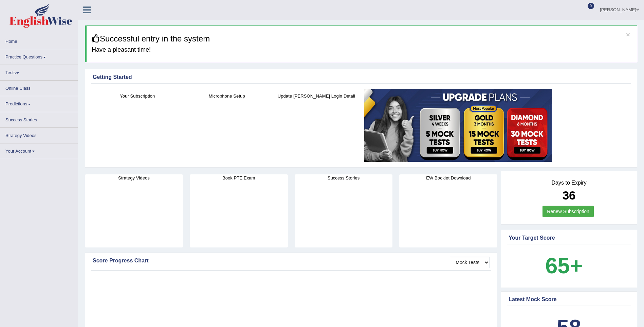  I want to click on a: Your Account, so click(39, 150).